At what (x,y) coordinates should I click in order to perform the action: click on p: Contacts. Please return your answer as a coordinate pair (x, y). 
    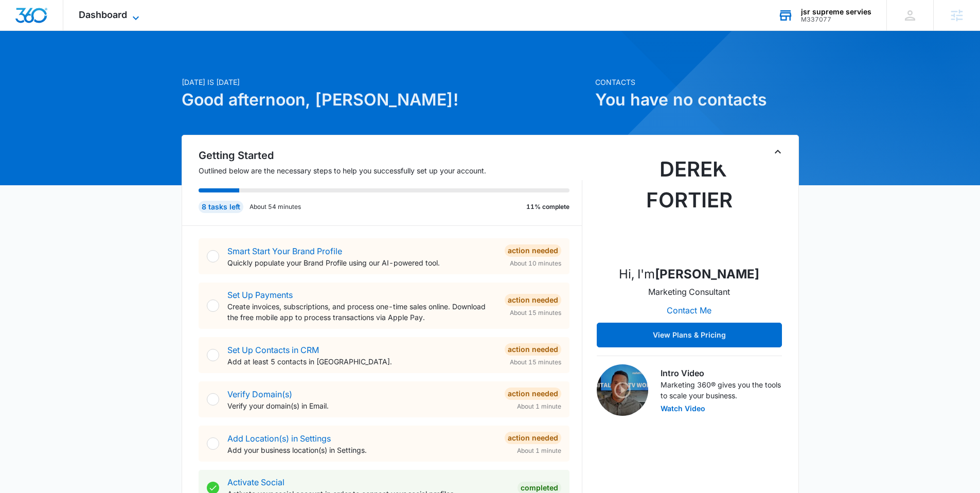
    Looking at the image, I should click on (697, 82).